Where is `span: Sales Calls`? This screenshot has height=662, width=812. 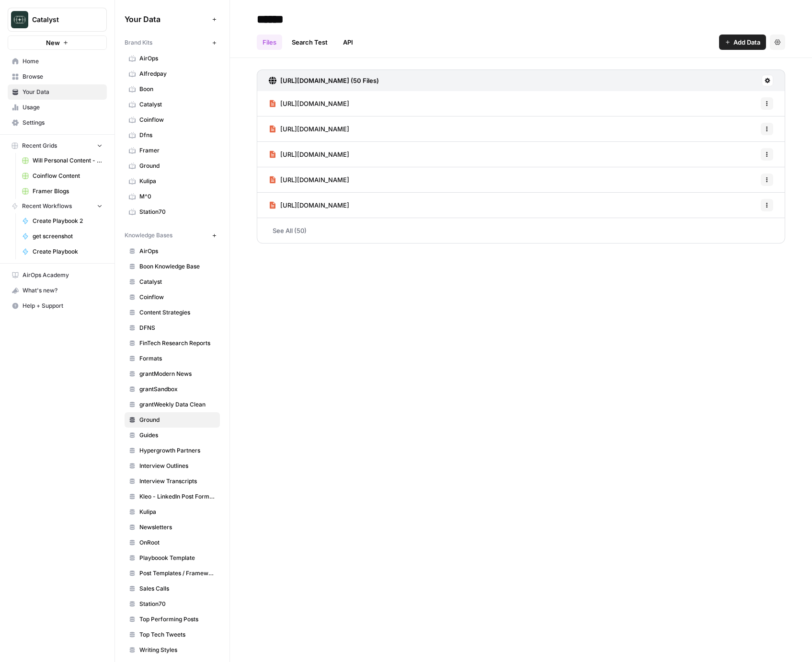 span: Sales Calls is located at coordinates (178, 588).